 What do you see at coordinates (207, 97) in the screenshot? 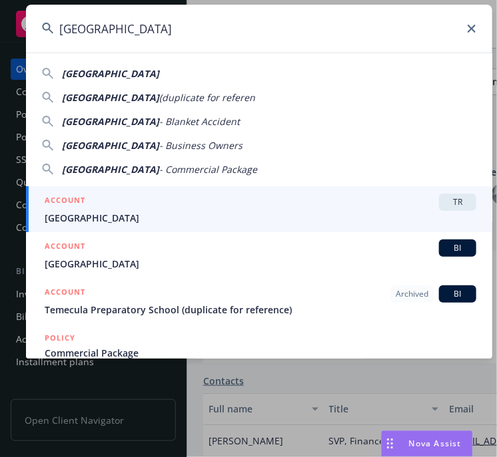
I see `span: (duplicate for referen` at bounding box center [207, 97].